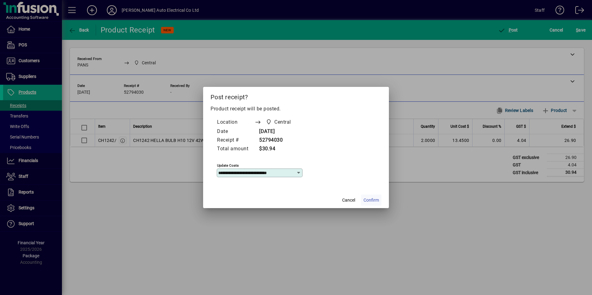  I want to click on td: 52794030, so click(278, 140).